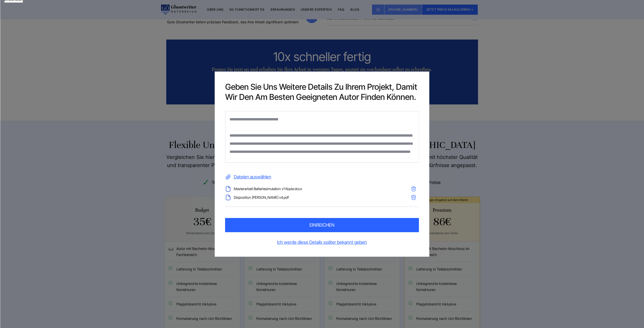  Describe the element at coordinates (322, 177) in the screenshot. I see `label: Dateien auswählen` at that location.